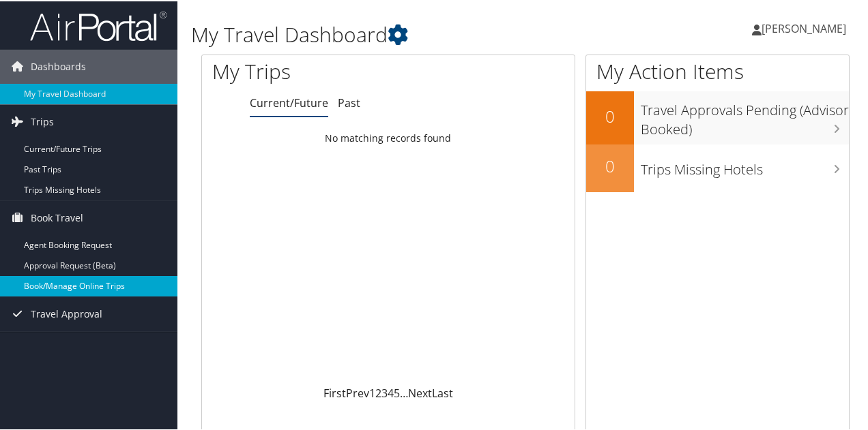 This screenshot has height=430, width=868. I want to click on span: Dashboards, so click(58, 66).